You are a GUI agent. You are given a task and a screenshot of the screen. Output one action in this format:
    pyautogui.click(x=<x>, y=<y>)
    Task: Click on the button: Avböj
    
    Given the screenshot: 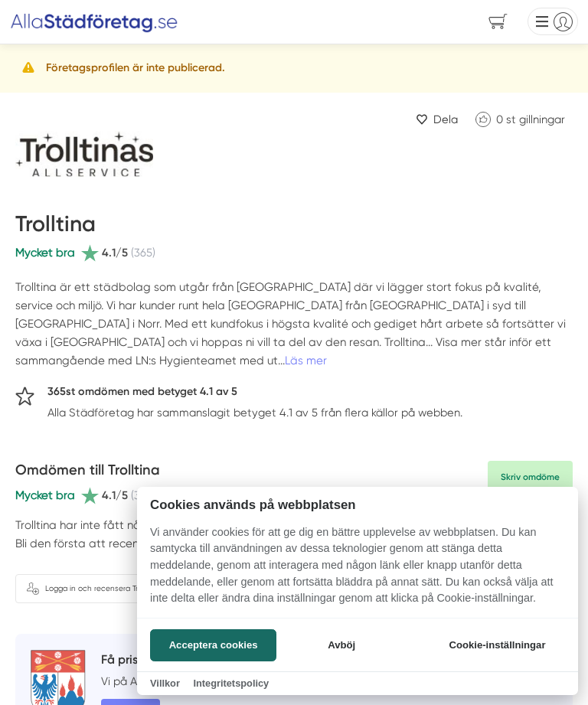 What is the action you would take?
    pyautogui.click(x=341, y=645)
    